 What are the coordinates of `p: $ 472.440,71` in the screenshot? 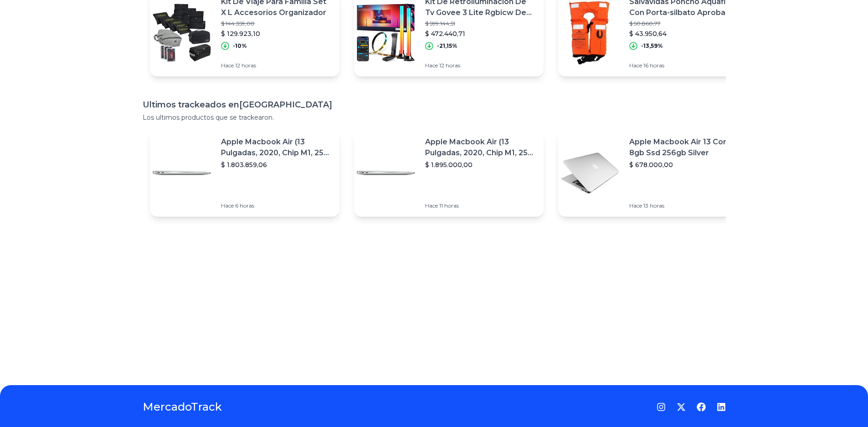 It's located at (481, 34).